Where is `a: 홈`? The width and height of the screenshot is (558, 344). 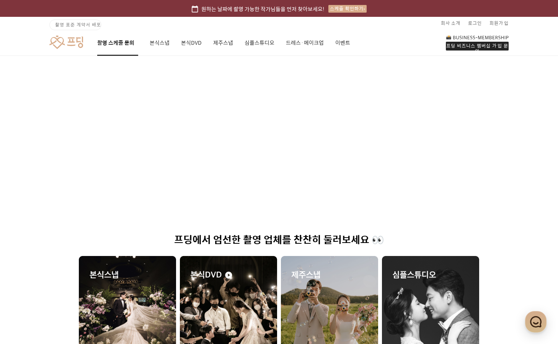
a: 홈 is located at coordinates (26, 252).